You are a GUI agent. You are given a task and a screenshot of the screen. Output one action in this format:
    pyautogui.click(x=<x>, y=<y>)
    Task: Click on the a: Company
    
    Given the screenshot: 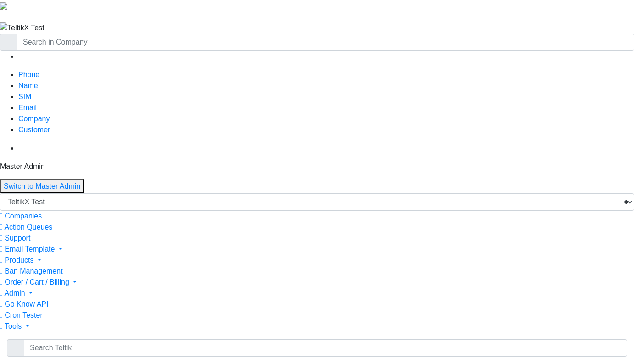 What is the action you would take?
    pyautogui.click(x=34, y=118)
    